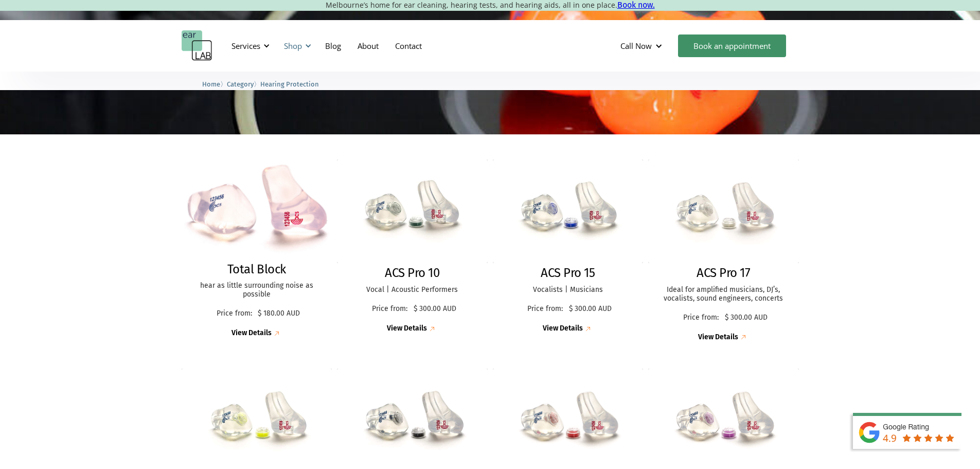 This screenshot has width=980, height=469. Describe the element at coordinates (210, 84) in the screenshot. I see `a: Home` at that location.